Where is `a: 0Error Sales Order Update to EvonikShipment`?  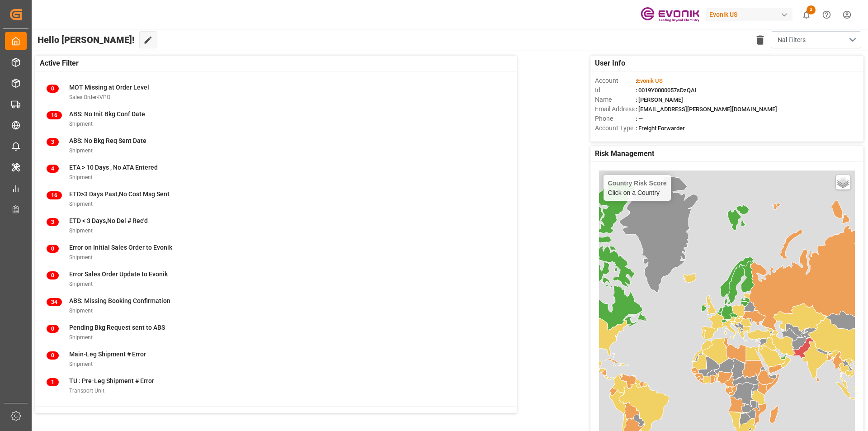
a: 0Error Sales Order Update to EvonikShipment is located at coordinates (276, 279).